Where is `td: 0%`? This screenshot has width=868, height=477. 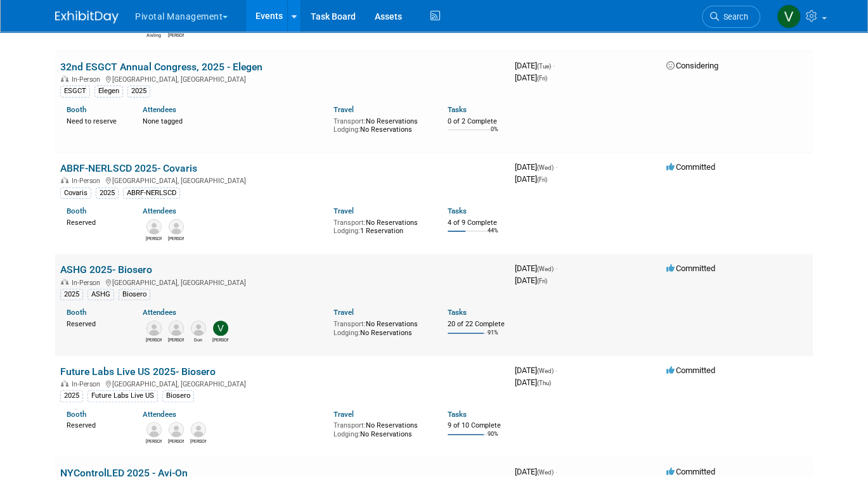 td: 0% is located at coordinates (494, 134).